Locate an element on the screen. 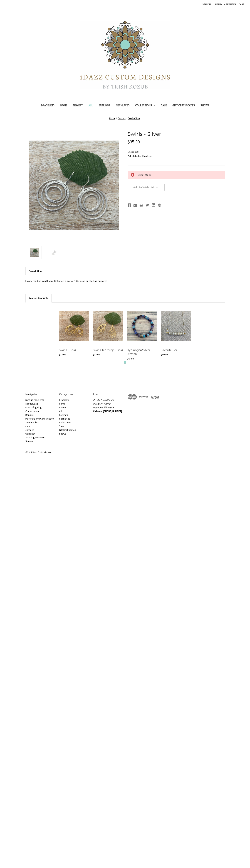 The height and width of the screenshot is (868, 250). span: $45.00 is located at coordinates (130, 358).